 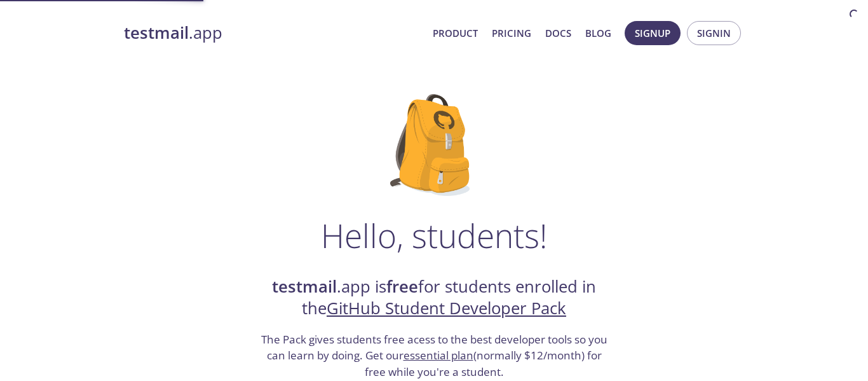 I want to click on button: Signup, so click(x=653, y=33).